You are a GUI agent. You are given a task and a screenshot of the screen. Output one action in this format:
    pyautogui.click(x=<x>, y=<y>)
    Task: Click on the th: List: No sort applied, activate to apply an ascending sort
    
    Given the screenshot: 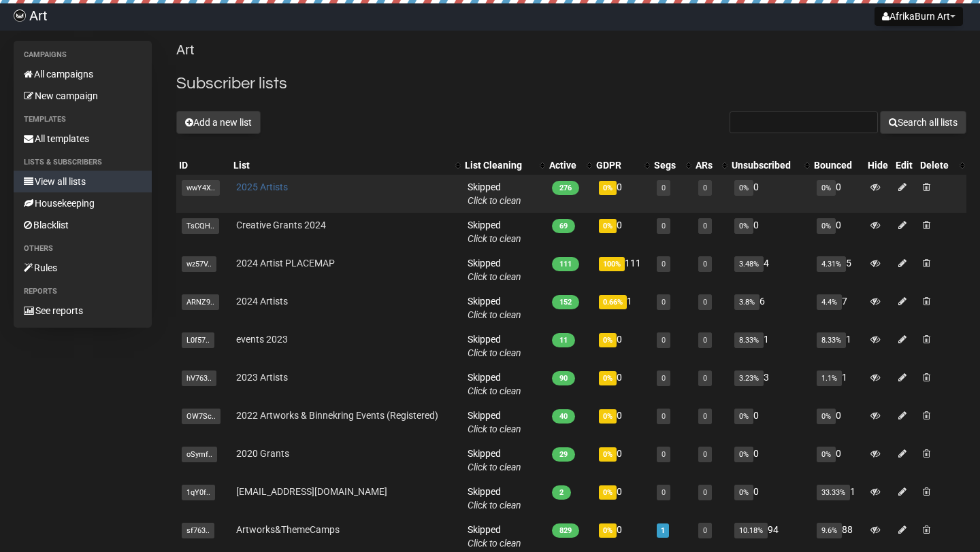 What is the action you would take?
    pyautogui.click(x=346, y=166)
    